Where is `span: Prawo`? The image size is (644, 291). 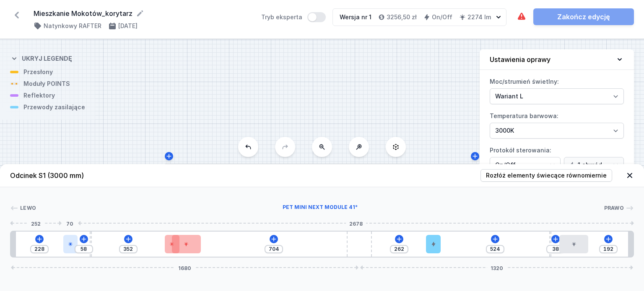 span: Prawo is located at coordinates (613, 208).